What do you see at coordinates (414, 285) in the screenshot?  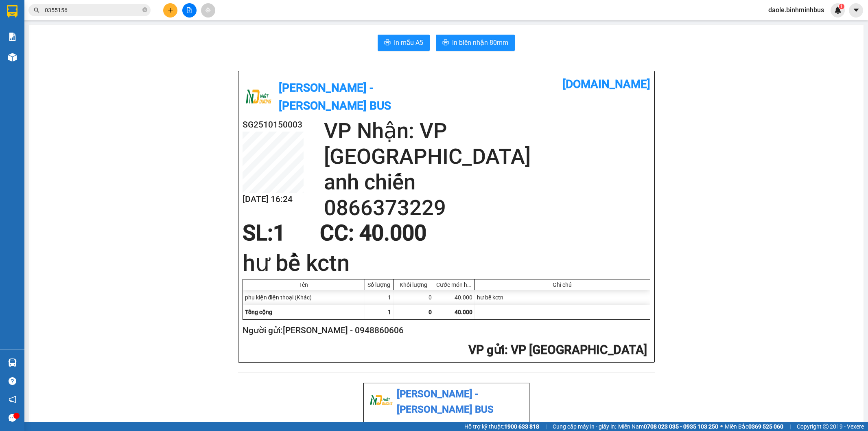 I see `div: Khối lượng` at bounding box center [414, 285].